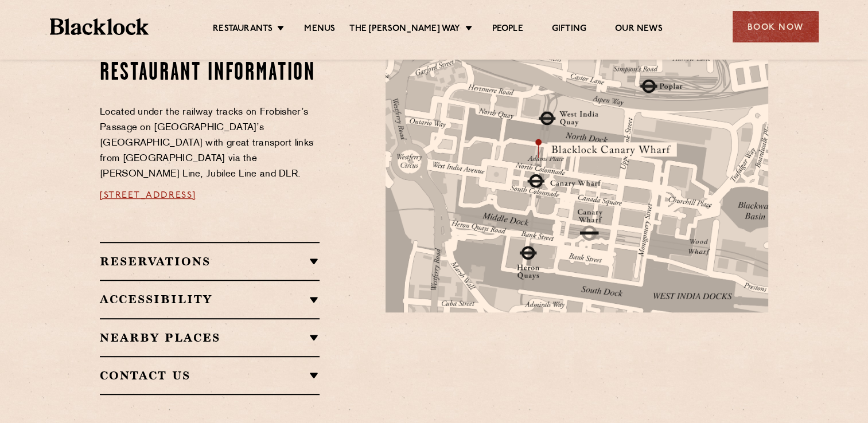 This screenshot has height=423, width=868. What do you see at coordinates (569, 30) in the screenshot?
I see `a: Gifting` at bounding box center [569, 30].